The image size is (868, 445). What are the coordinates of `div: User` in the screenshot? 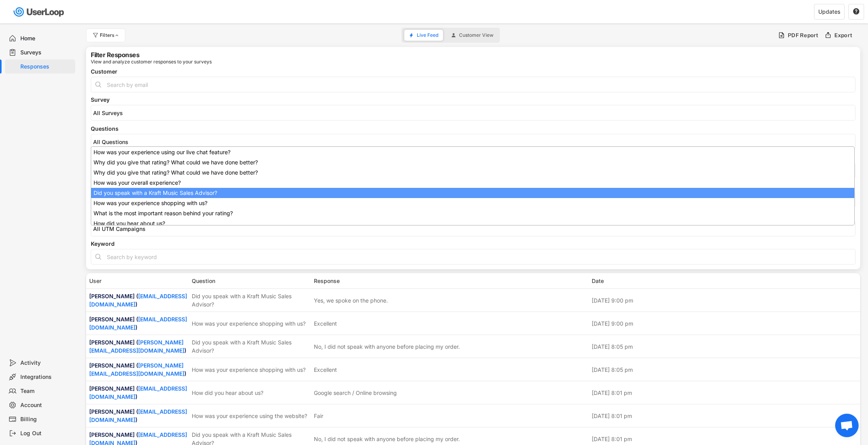 It's located at (138, 280).